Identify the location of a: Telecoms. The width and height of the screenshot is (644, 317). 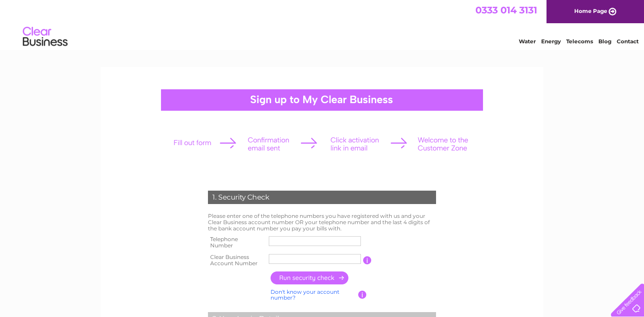
(579, 41).